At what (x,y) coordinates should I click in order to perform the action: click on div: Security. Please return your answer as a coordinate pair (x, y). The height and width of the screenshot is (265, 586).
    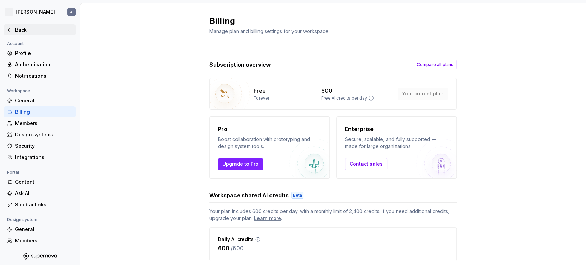
    Looking at the image, I should click on (44, 146).